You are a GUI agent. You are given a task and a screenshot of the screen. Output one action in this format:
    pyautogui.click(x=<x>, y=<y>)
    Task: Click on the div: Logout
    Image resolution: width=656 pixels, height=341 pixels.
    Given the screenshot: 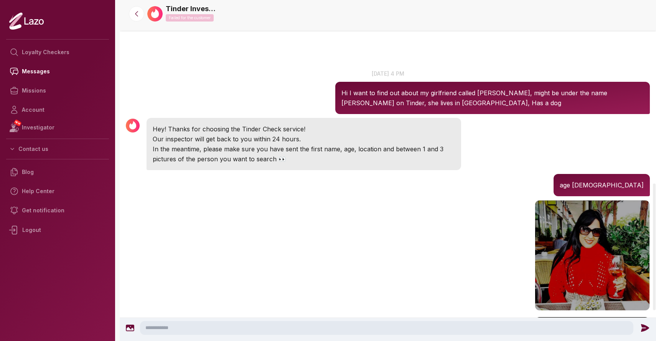 What is the action you would take?
    pyautogui.click(x=58, y=230)
    